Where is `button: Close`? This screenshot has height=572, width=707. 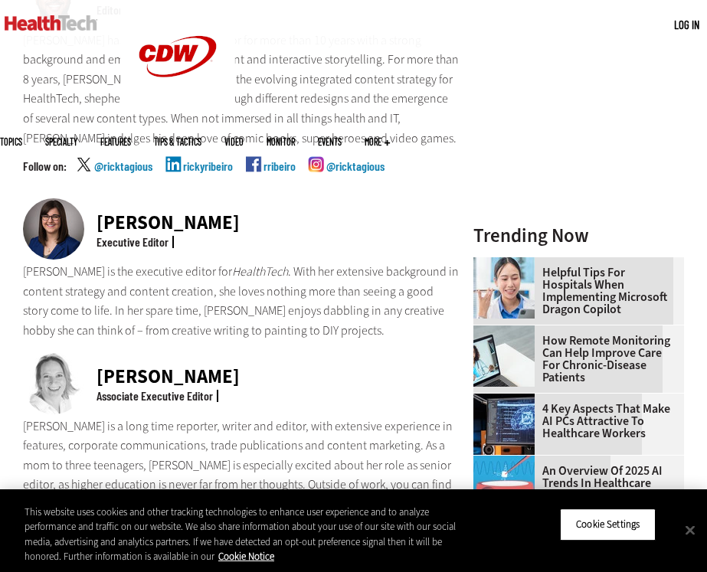 button: Close is located at coordinates (690, 530).